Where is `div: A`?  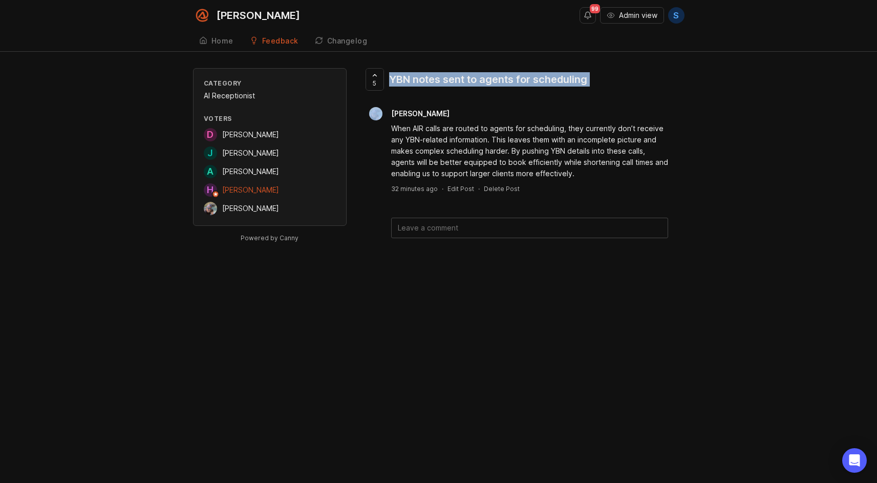 div: A is located at coordinates (210, 171).